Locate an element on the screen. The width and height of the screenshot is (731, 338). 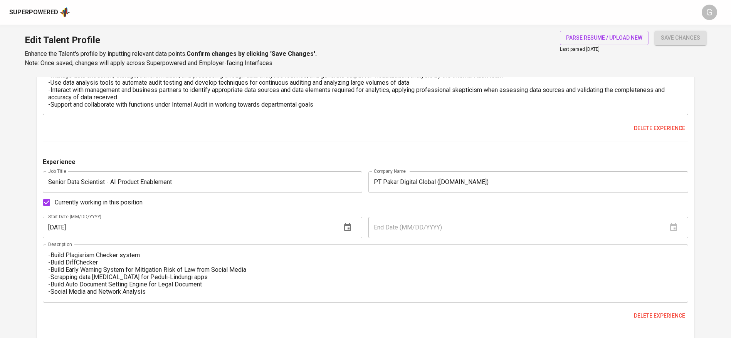
p: Experience is located at coordinates (59, 162).